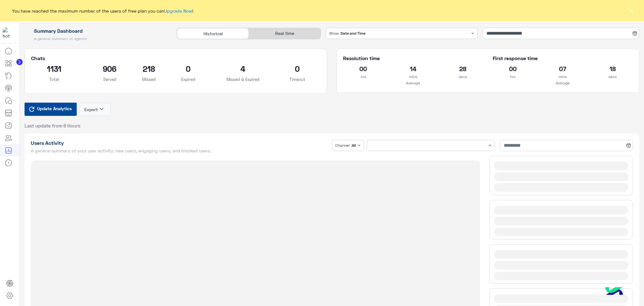  What do you see at coordinates (562, 68) in the screenshot?
I see `h2: 07` at bounding box center [562, 68].